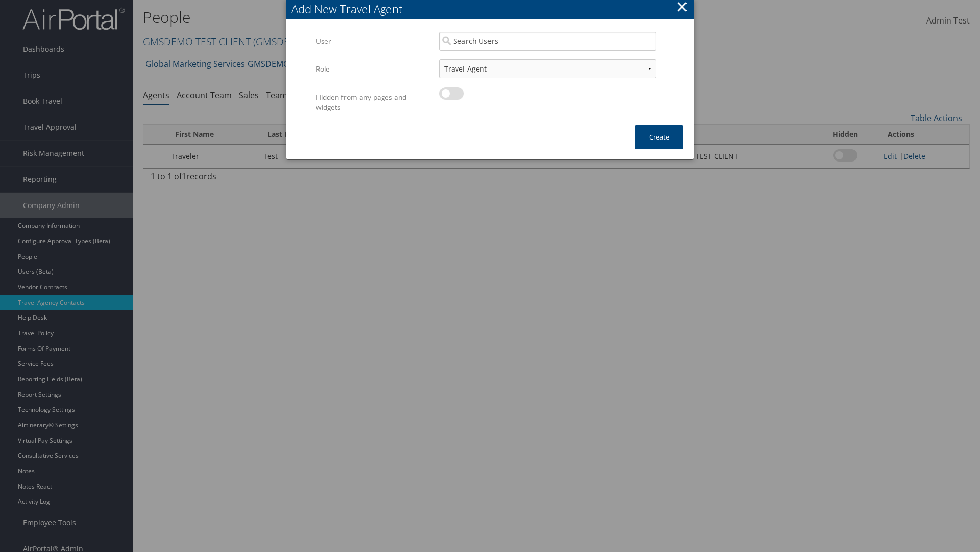 The height and width of the screenshot is (552, 980). I want to click on label: User, so click(374, 42).